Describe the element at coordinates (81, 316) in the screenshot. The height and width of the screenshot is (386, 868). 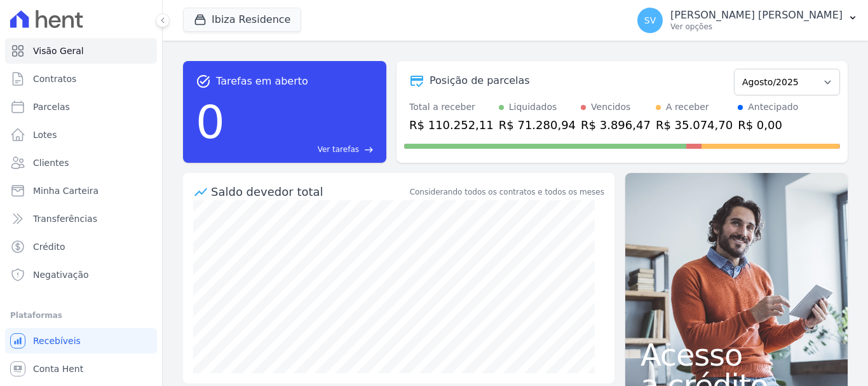
I see `div: Plataformas` at that location.